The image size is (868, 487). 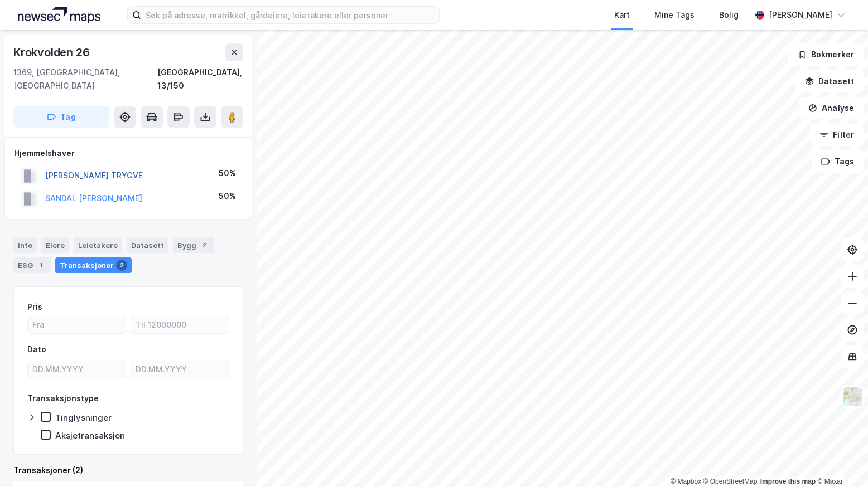 What do you see at coordinates (59, 15) in the screenshot?
I see `img: logo.a4113a55bc3d86da70a041830d287a7e.svg` at bounding box center [59, 15].